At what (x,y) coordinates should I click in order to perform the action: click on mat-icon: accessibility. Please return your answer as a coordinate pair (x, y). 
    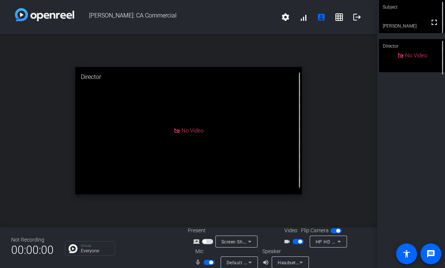
    Looking at the image, I should click on (407, 254).